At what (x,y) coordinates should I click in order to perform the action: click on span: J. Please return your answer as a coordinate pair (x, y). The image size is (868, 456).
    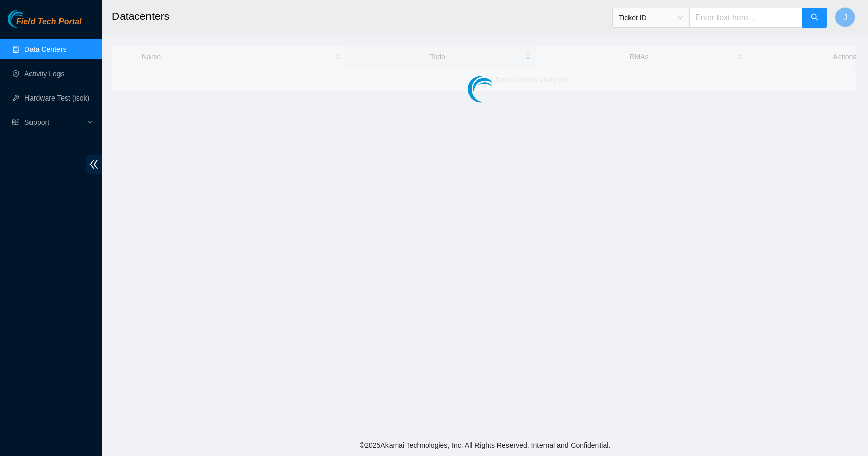
    Looking at the image, I should click on (845, 17).